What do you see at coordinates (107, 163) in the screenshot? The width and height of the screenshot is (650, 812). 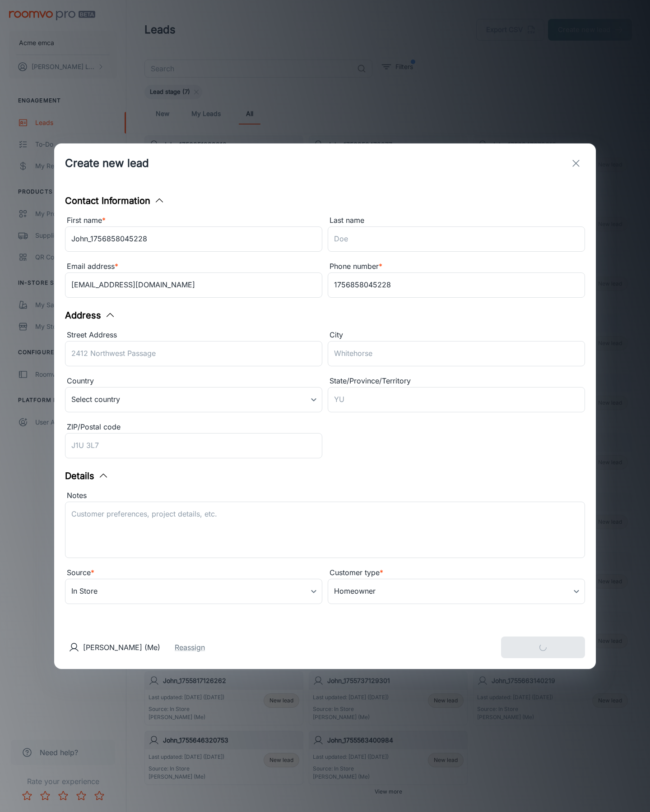 I see `h1: Create new lead` at bounding box center [107, 163].